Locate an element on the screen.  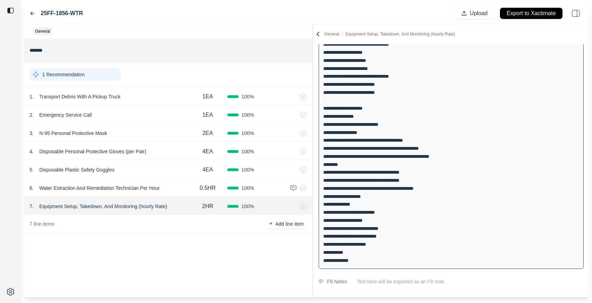
p: Disposable Personal Protective Gloves (per Pair) is located at coordinates (93, 151).